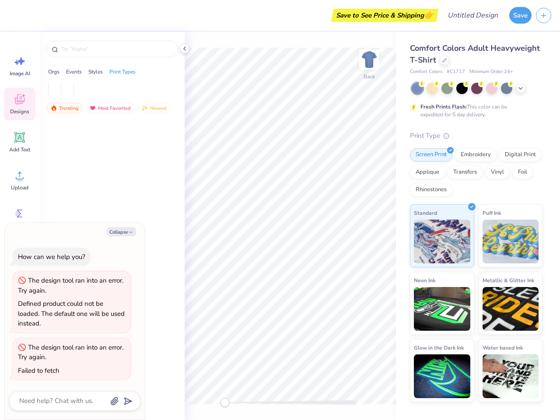 This screenshot has height=420, width=560. I want to click on input: Untitled Design, so click(473, 15).